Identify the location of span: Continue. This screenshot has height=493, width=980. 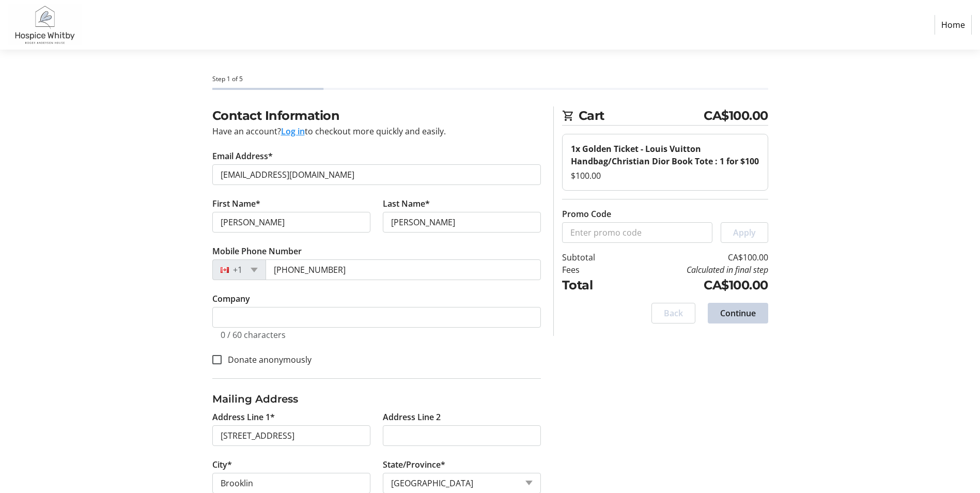
(738, 313).